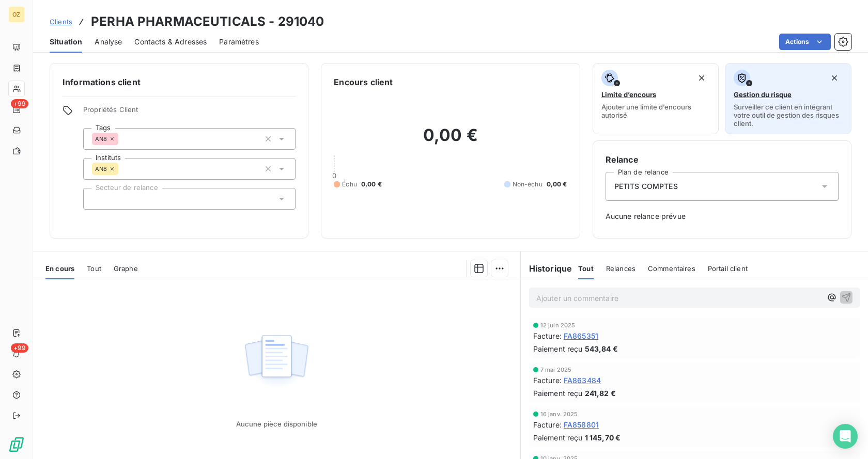 This screenshot has height=459, width=868. Describe the element at coordinates (363, 82) in the screenshot. I see `h6: Encours client` at that location.